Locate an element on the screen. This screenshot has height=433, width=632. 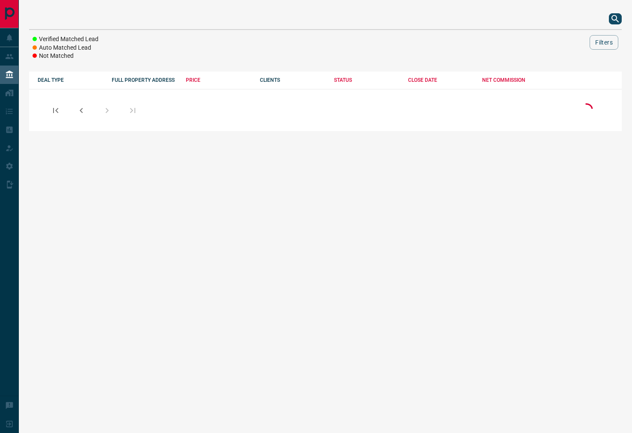
button: search button is located at coordinates (616, 19).